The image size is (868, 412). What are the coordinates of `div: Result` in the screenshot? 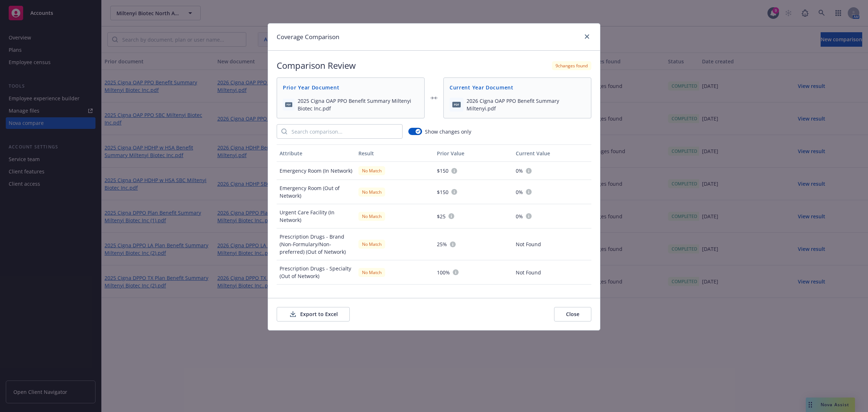 It's located at (395, 153).